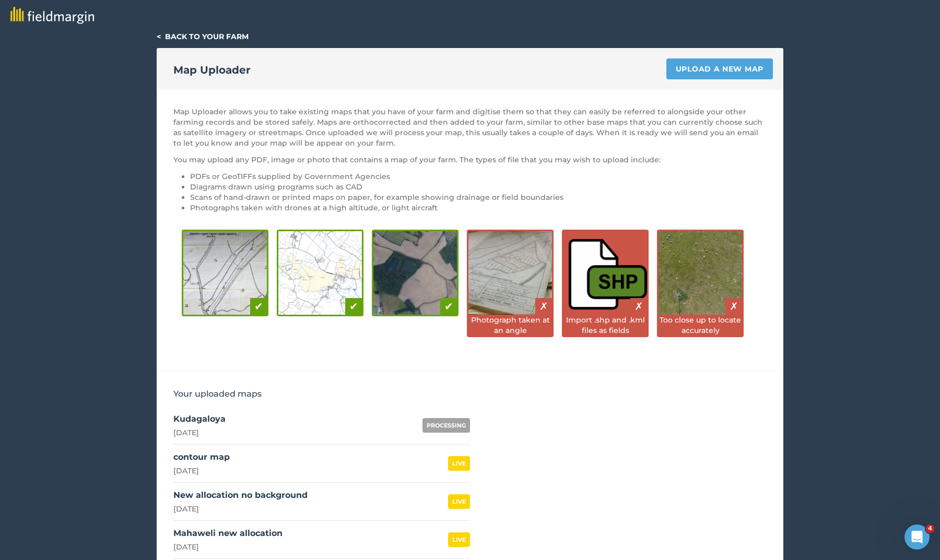  I want to click on img: Drone photography is good, so click(415, 274).